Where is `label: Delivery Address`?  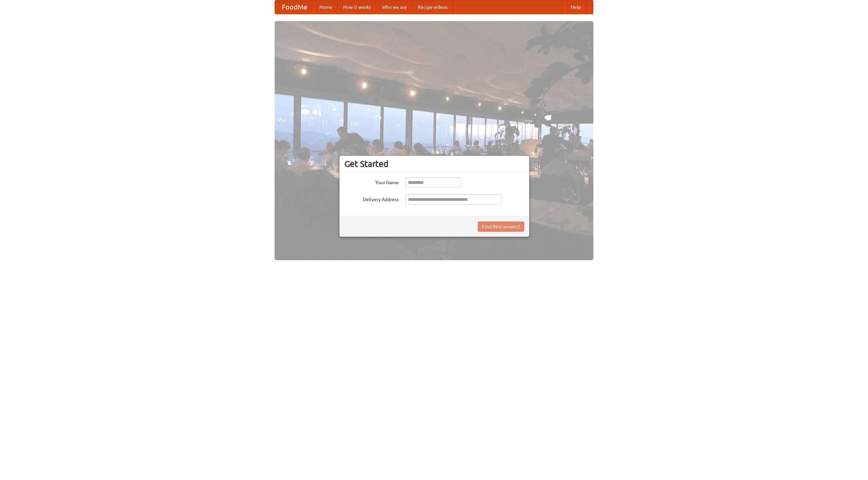
label: Delivery Address is located at coordinates (372, 199).